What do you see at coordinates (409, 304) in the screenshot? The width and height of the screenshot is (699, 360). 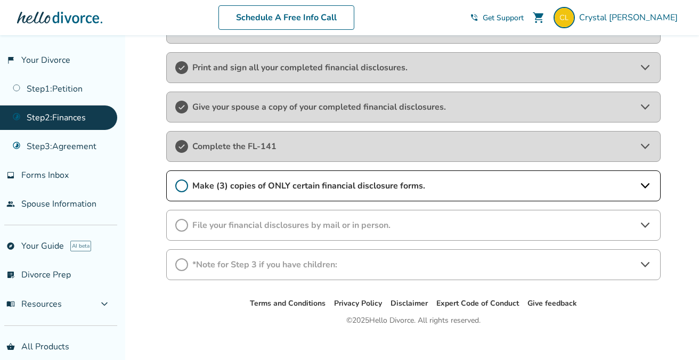 I see `li: Disclaimer` at bounding box center [409, 304].